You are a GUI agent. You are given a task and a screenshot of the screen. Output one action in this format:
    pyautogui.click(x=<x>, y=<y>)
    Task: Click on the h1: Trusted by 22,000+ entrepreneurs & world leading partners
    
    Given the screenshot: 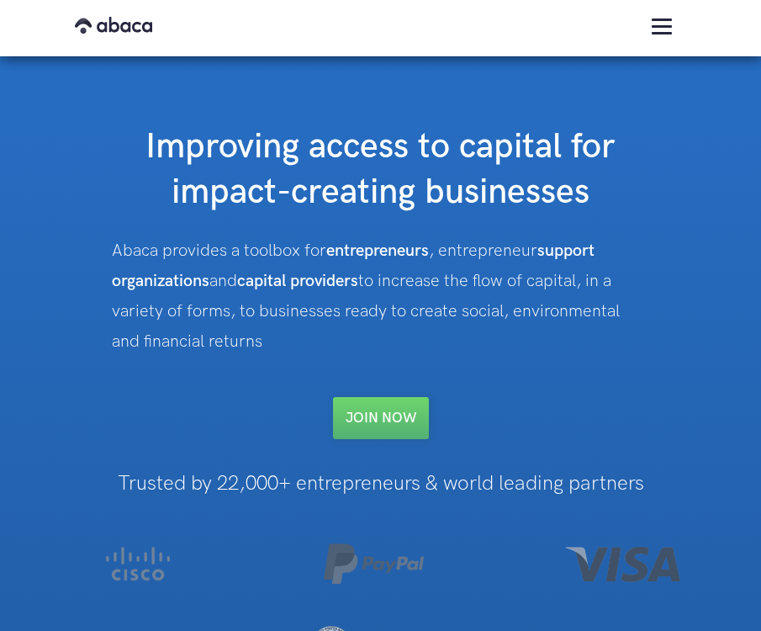 What is the action you would take?
    pyautogui.click(x=380, y=483)
    